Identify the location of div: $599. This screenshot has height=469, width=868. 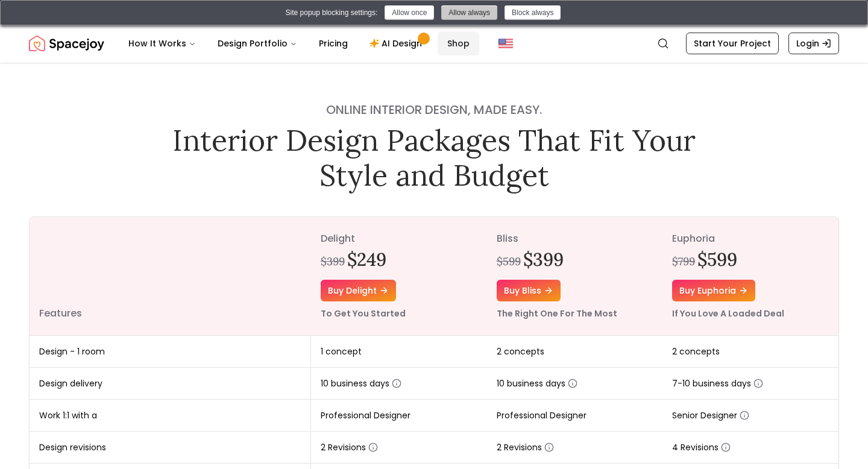
(509, 262).